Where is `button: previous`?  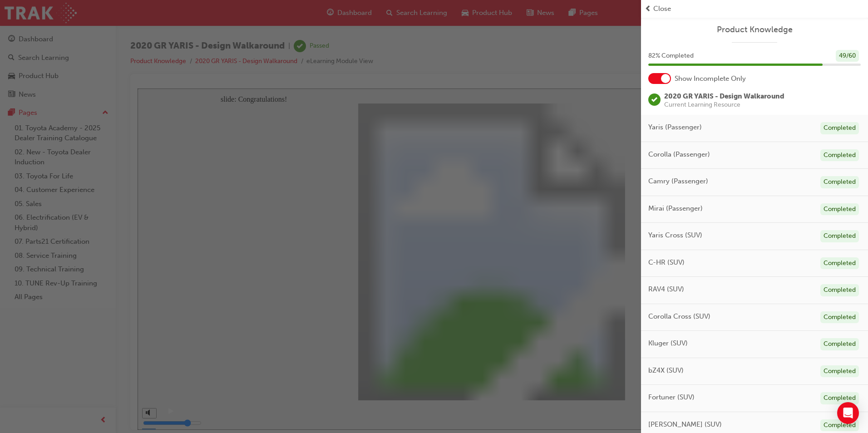 button: previous is located at coordinates (666, 327).